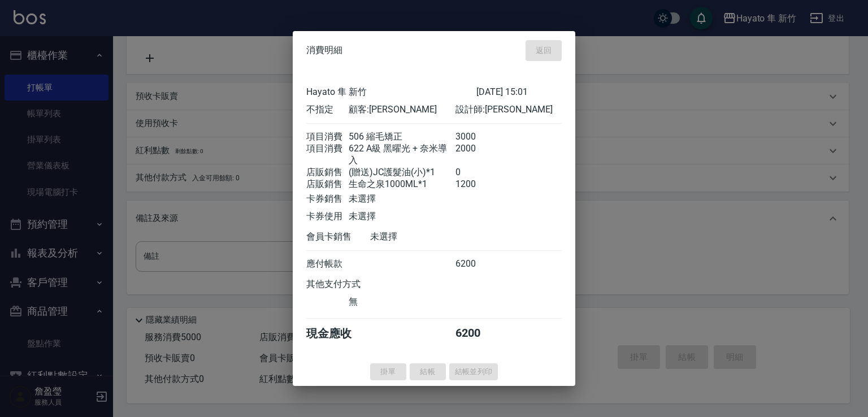  I want to click on span: 消費明細, so click(324, 50).